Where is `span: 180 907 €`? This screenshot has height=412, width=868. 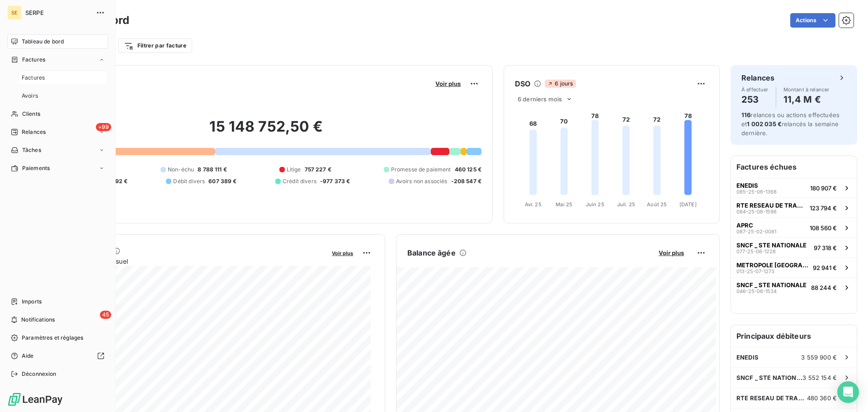 span: 180 907 € is located at coordinates (823, 188).